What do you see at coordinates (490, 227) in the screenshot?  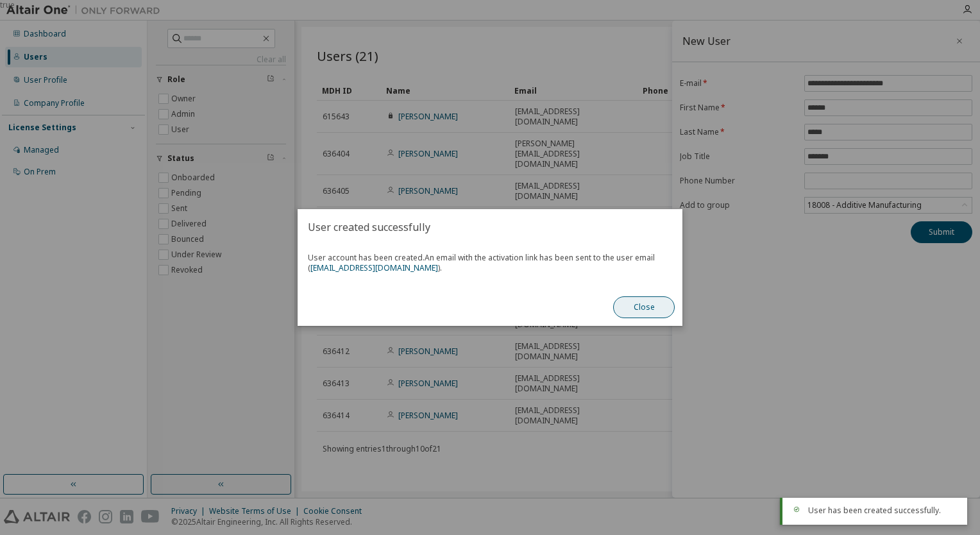 I see `h2: User created successfully` at bounding box center [490, 227].